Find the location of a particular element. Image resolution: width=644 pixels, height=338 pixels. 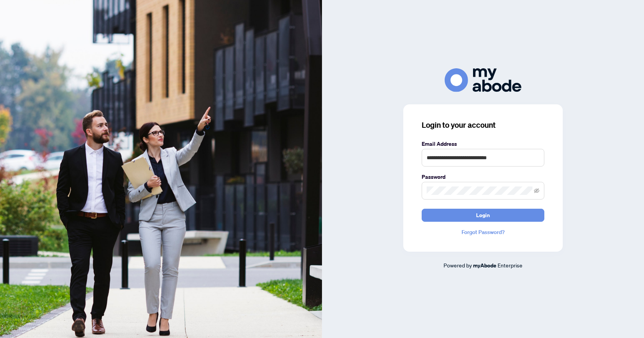

h3: Login to your account is located at coordinates (484, 125).